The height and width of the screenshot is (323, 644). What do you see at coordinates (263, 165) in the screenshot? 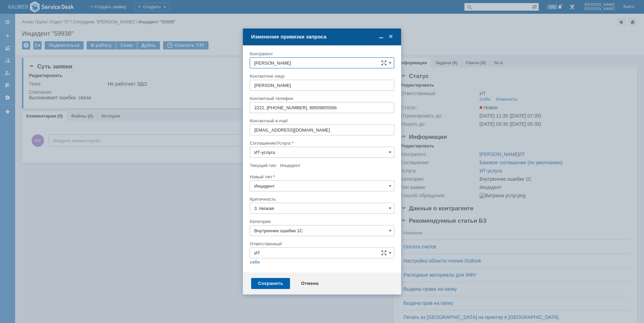
I see `label: Текущий тип:` at bounding box center [263, 165].